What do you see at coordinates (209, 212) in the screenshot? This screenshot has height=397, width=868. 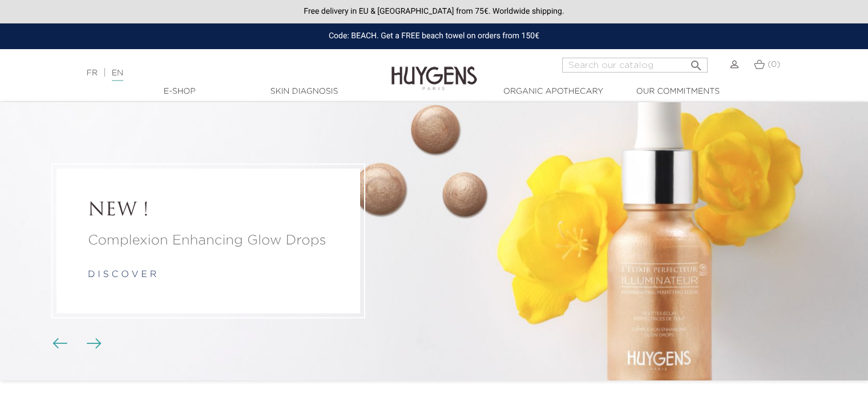 I see `h2: NEW !` at bounding box center [209, 212].